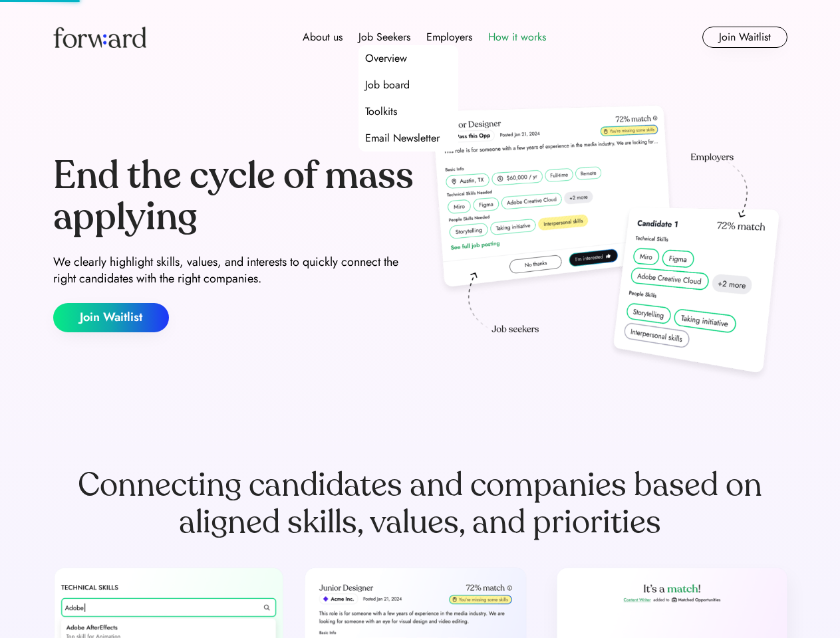  Describe the element at coordinates (322, 38) in the screenshot. I see `div: About us` at that location.